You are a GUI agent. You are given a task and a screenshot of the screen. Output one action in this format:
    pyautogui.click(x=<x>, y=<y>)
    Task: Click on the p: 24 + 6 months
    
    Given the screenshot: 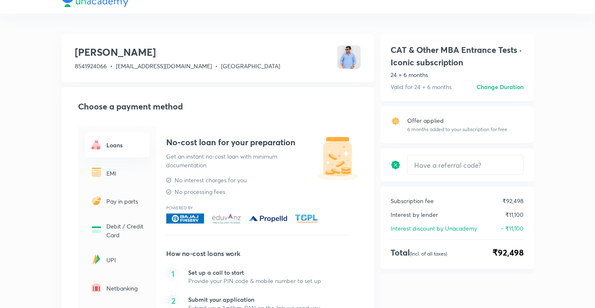 What is the action you would take?
    pyautogui.click(x=457, y=74)
    